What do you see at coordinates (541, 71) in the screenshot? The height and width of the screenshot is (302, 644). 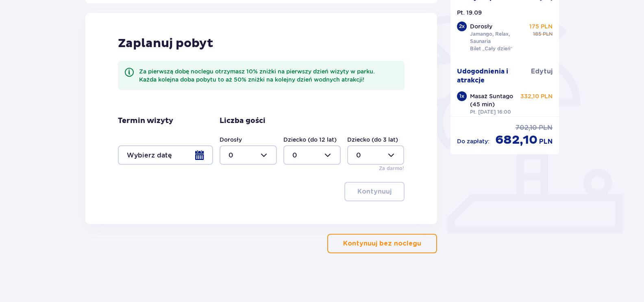 I see `a: Edytuj` at bounding box center [541, 71].